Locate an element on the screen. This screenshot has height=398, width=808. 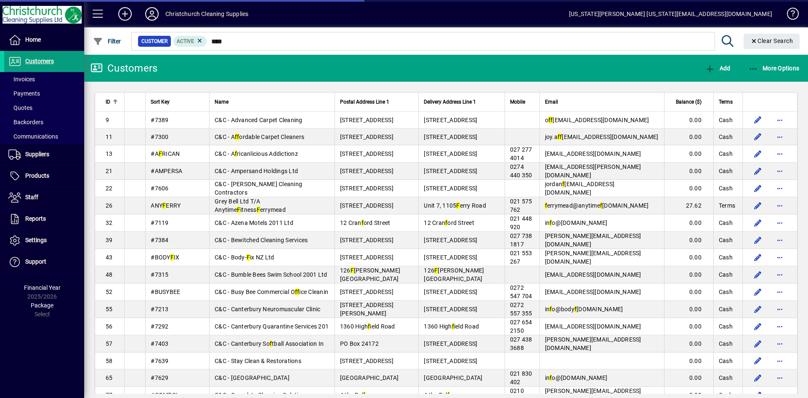
span: 26 is located at coordinates (109, 205).